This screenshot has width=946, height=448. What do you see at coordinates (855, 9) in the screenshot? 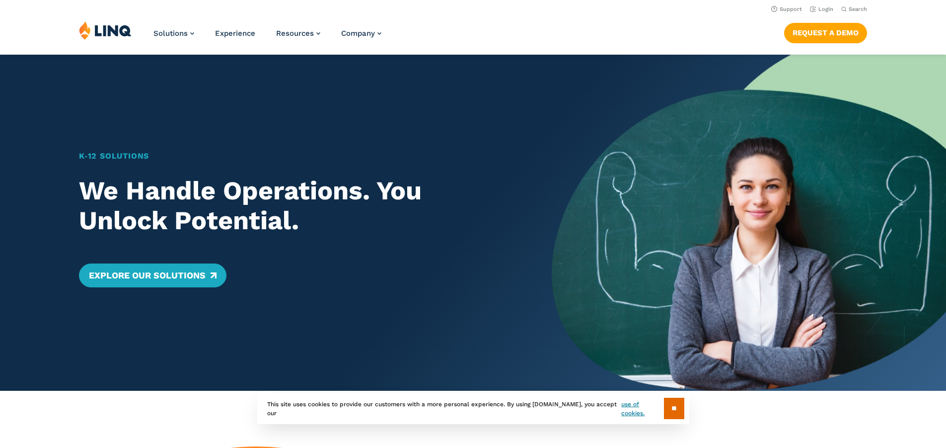
I see `button: Open Search Bar` at bounding box center [855, 9].